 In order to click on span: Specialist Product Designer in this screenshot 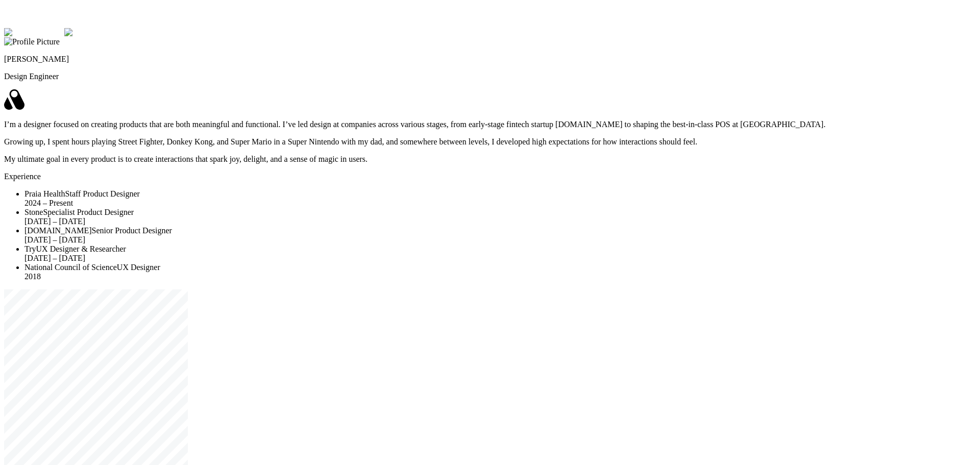, I will do `click(88, 212)`.